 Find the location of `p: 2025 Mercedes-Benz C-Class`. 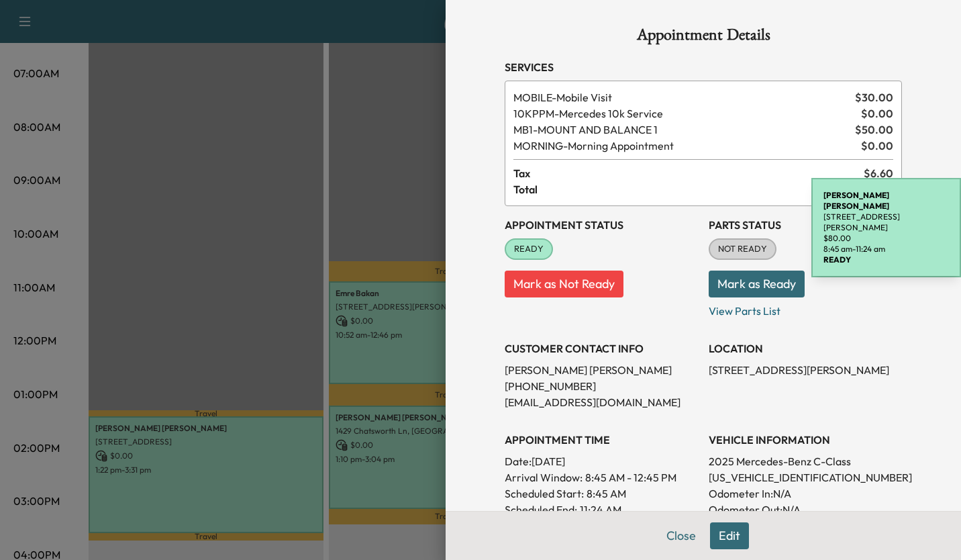

p: 2025 Mercedes-Benz C-Class is located at coordinates (805, 461).